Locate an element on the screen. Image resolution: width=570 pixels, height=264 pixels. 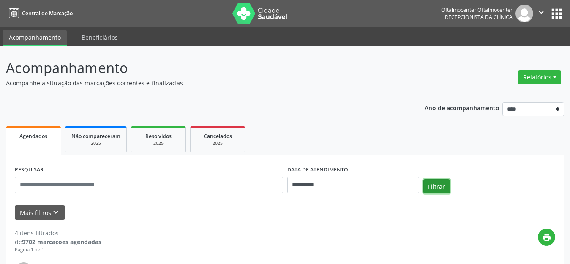
span: Agendados is located at coordinates (33, 136).